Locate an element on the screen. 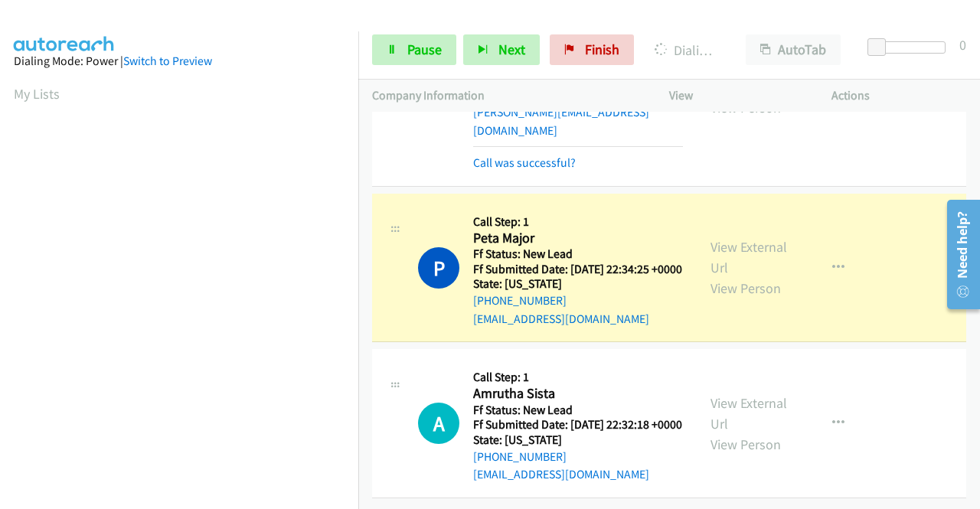 This screenshot has width=980, height=509. h2: Amrutha Sista is located at coordinates (577, 393).